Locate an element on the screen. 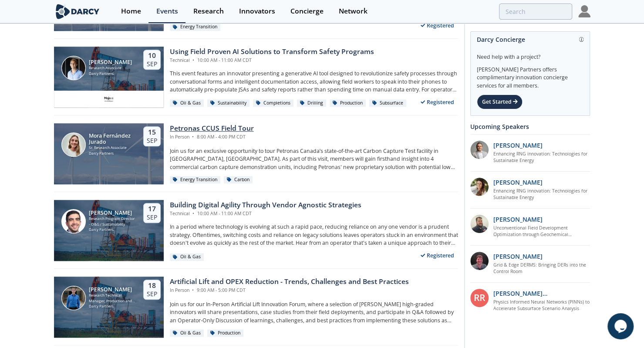 This screenshot has height=348, width=644. div: Network is located at coordinates (353, 12).